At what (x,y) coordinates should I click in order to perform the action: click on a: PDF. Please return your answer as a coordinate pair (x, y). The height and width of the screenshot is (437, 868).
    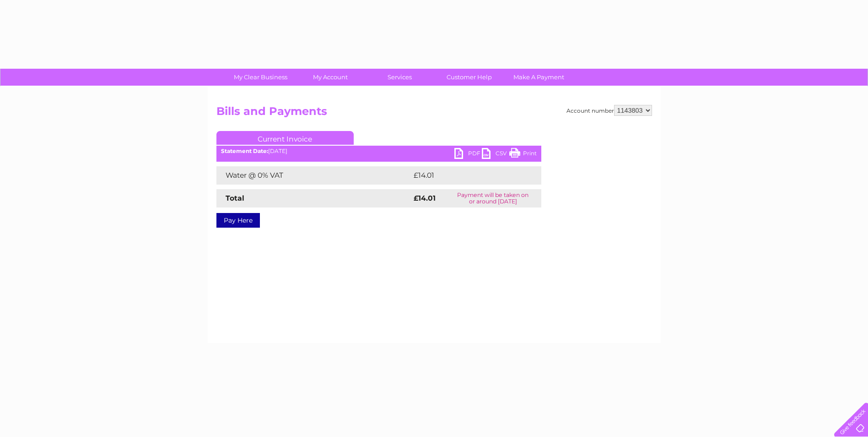
    Looking at the image, I should click on (468, 154).